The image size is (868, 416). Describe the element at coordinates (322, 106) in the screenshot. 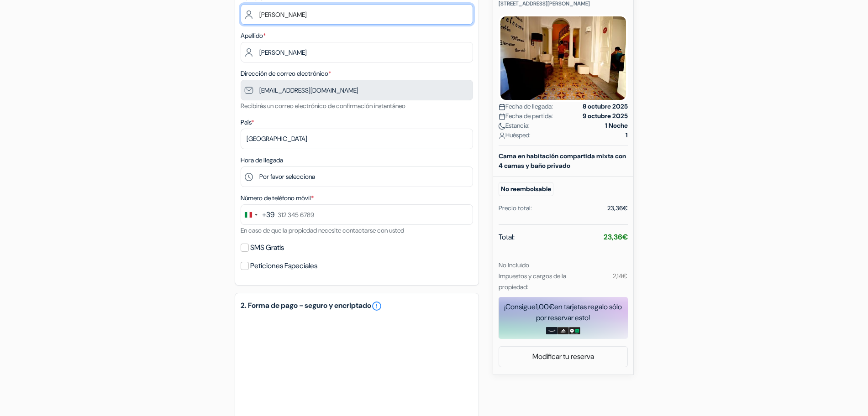

I see `small: Recibirás un correo electrónico de confirmación instantáneo` at that location.